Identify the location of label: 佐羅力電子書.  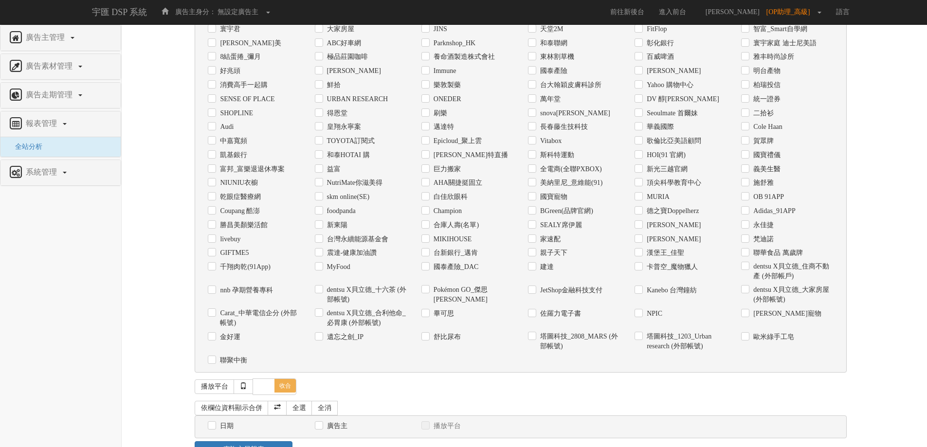
(559, 314).